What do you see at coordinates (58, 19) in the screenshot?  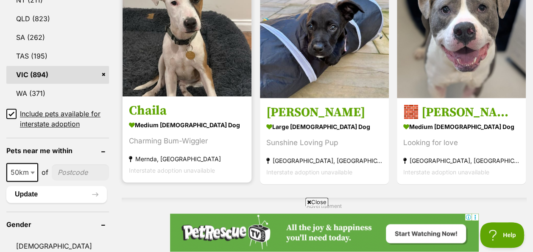 I see `a: QLD (823)` at bounding box center [58, 19].